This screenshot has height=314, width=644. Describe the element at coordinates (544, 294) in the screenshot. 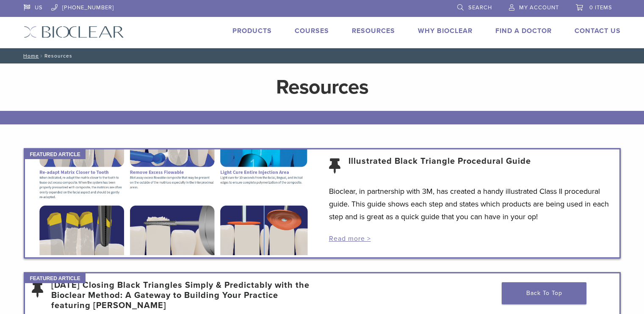

I see `a: Back To Top` at that location.